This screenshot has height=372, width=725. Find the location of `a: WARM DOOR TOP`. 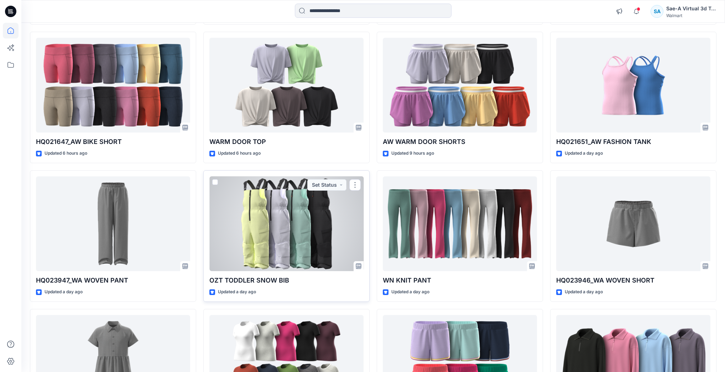

a: WARM DOOR TOP is located at coordinates (286, 85).